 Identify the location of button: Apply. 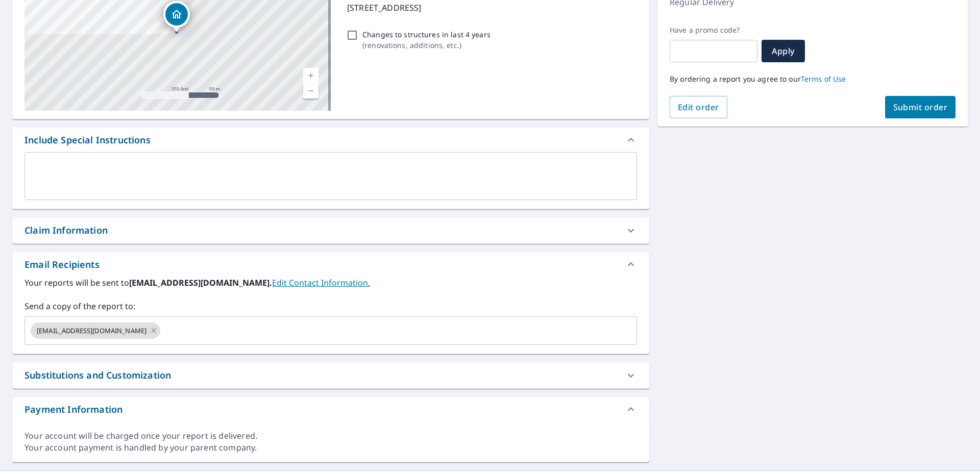
(783, 51).